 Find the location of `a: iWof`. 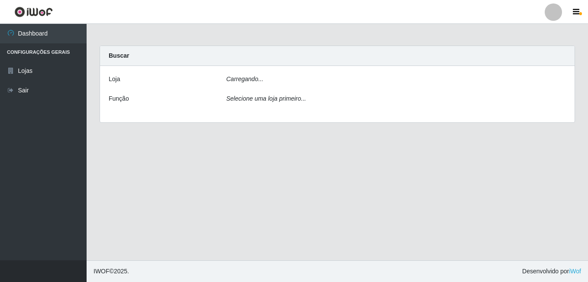

a: iWof is located at coordinates (575, 271).